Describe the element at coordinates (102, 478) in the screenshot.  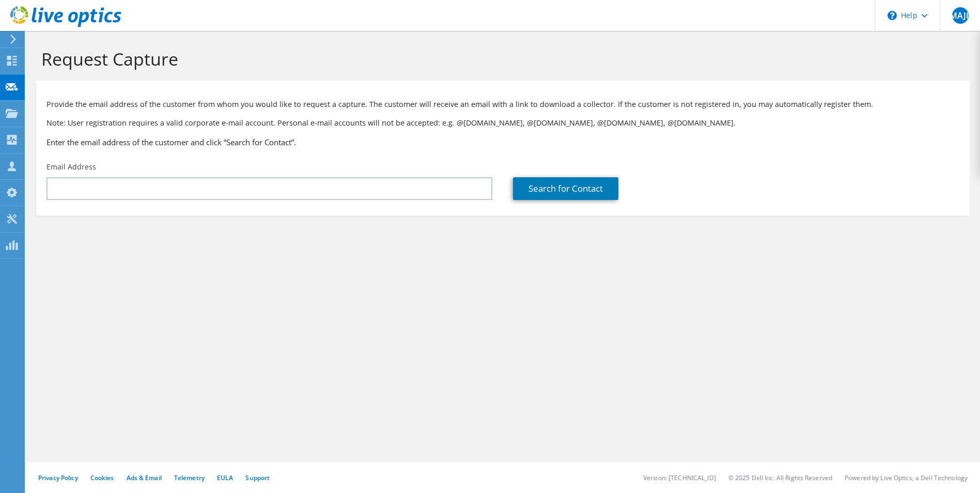
I see `a: Cookies` at that location.